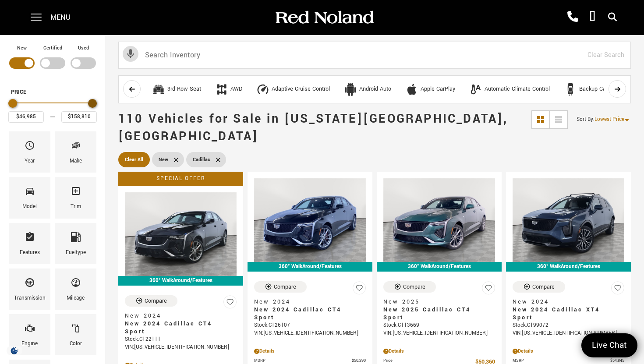 The height and width of the screenshot is (364, 644). I want to click on input: Search Inventory, so click(374, 56).